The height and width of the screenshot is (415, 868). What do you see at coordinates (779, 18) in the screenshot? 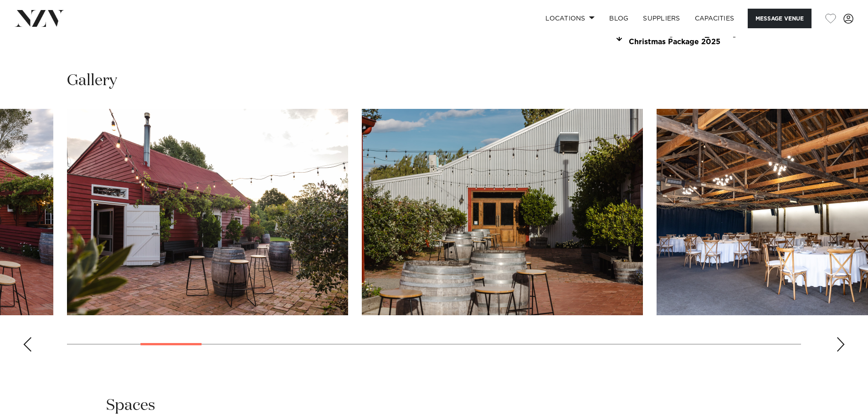
I see `button: Message Venue` at bounding box center [779, 18].